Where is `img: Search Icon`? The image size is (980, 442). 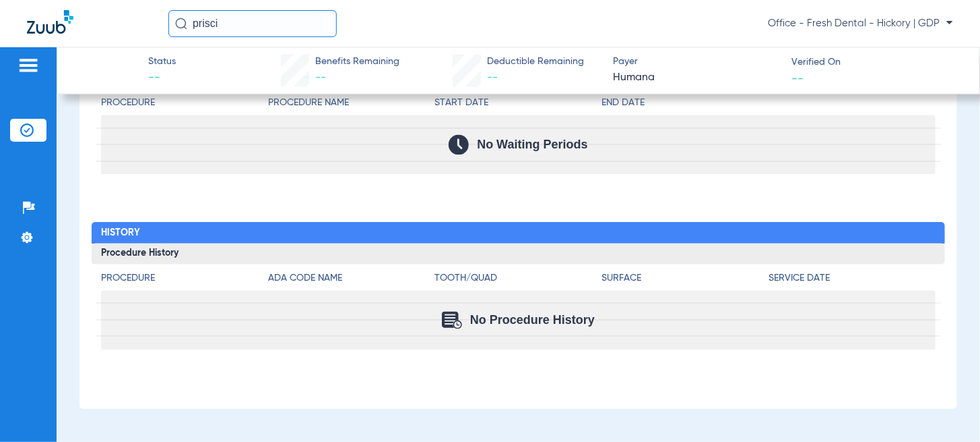
img: Search Icon is located at coordinates (181, 23).